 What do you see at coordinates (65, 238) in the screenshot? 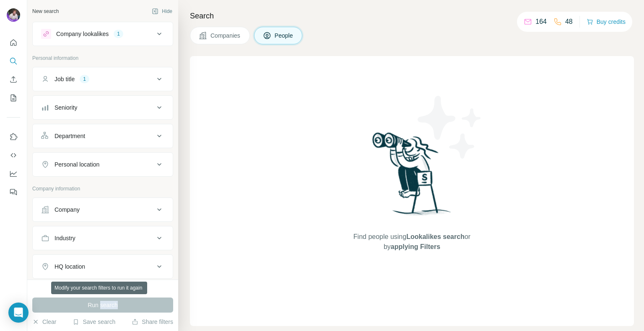
I see `div: Industry` at bounding box center [65, 238].